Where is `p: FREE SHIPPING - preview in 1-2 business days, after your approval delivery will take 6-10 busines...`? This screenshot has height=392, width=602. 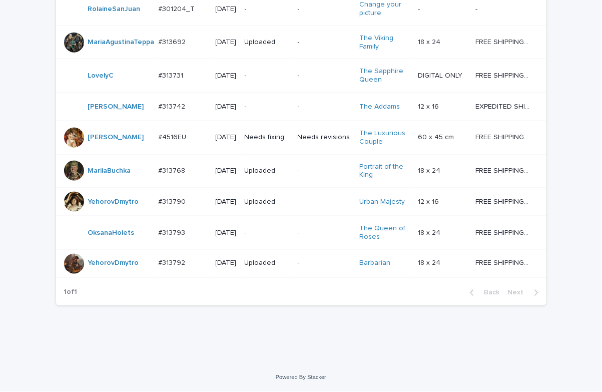 p: FREE SHIPPING - preview in 1-2 business days, after your approval delivery will take 6-10 busines... is located at coordinates (504, 136).